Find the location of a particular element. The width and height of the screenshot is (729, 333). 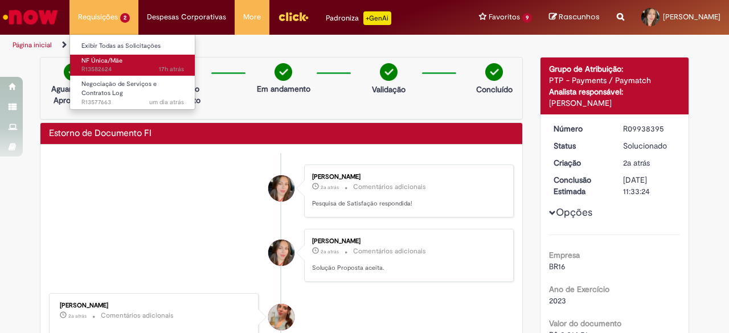

p: Solução Proposta aceita. is located at coordinates (407, 268).